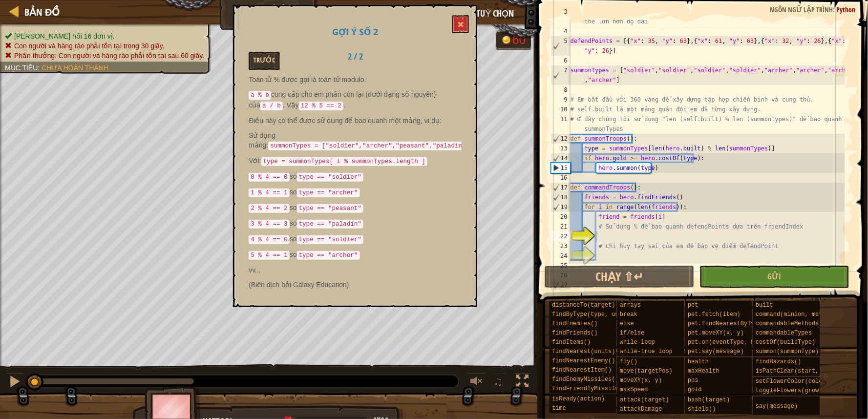 Image resolution: width=868 pixels, height=419 pixels. I want to click on div: 9, so click(561, 100).